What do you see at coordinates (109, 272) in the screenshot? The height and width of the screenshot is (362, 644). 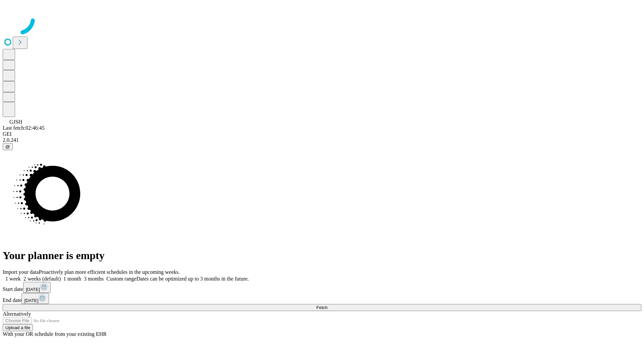 I see `span: Proactively plan more efficient schedules in the upcoming weeks.` at bounding box center [109, 272].